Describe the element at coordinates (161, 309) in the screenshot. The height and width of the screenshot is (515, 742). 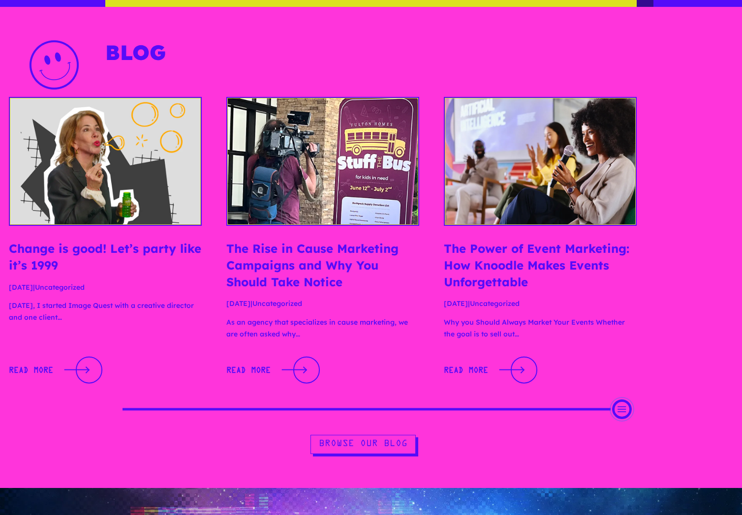
I see `em: Submit` at that location.